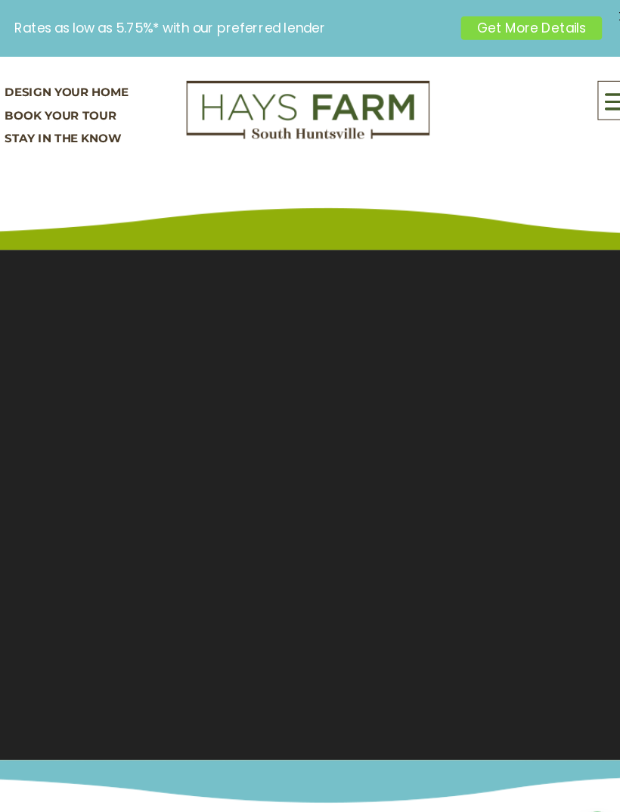 This screenshot has width=620, height=812. I want to click on a: DESIGN YOUR HOME, so click(86, 86).